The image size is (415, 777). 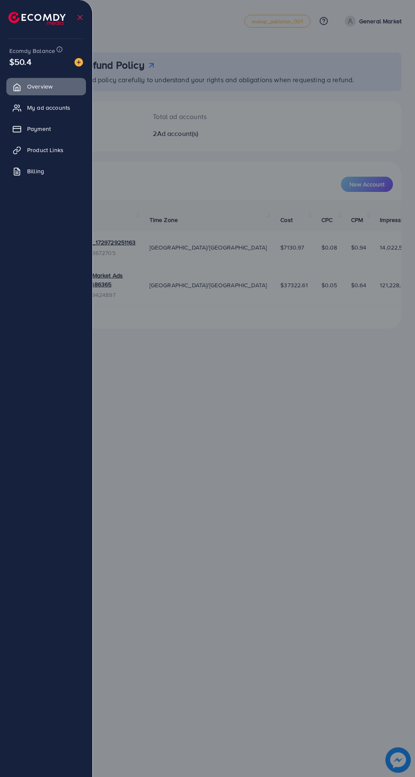 I want to click on a: My ad accounts, so click(x=46, y=108).